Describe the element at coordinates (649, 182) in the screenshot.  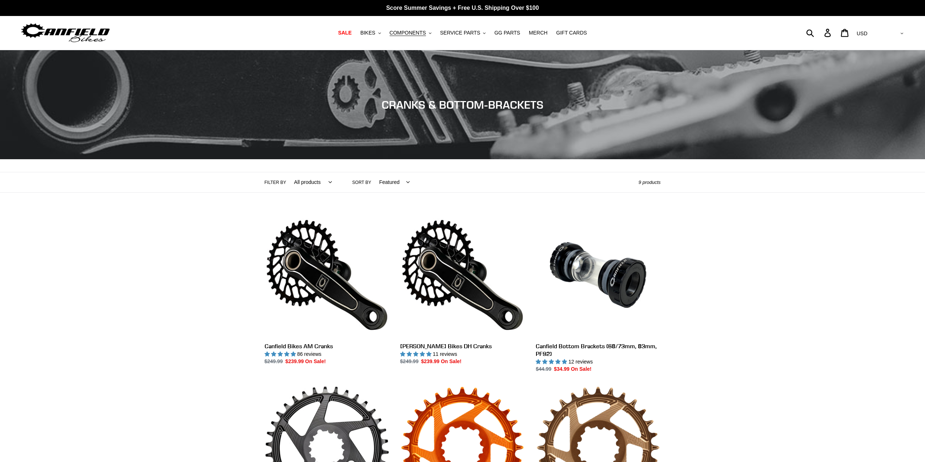
I see `span: 9 products` at that location.